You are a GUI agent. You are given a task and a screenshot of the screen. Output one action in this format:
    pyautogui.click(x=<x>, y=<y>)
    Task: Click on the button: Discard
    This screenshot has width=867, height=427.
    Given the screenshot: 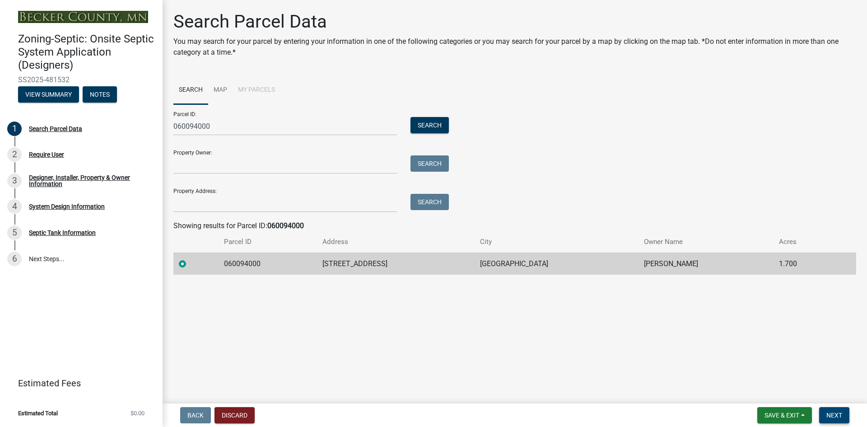 What is the action you would take?
    pyautogui.click(x=234, y=415)
    